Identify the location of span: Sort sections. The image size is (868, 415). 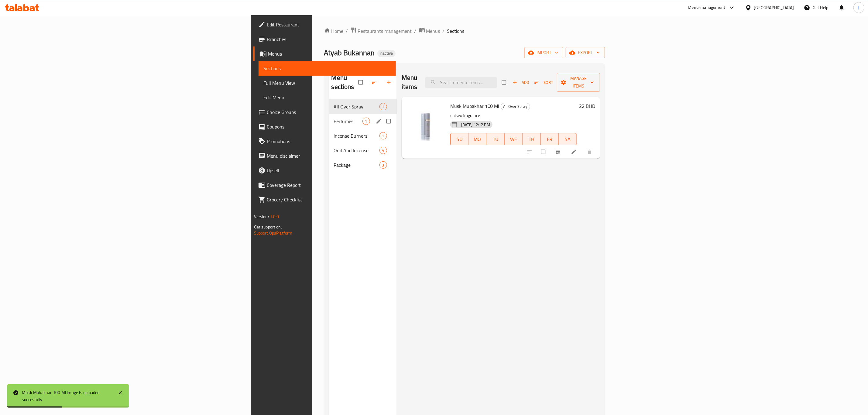
(375, 82).